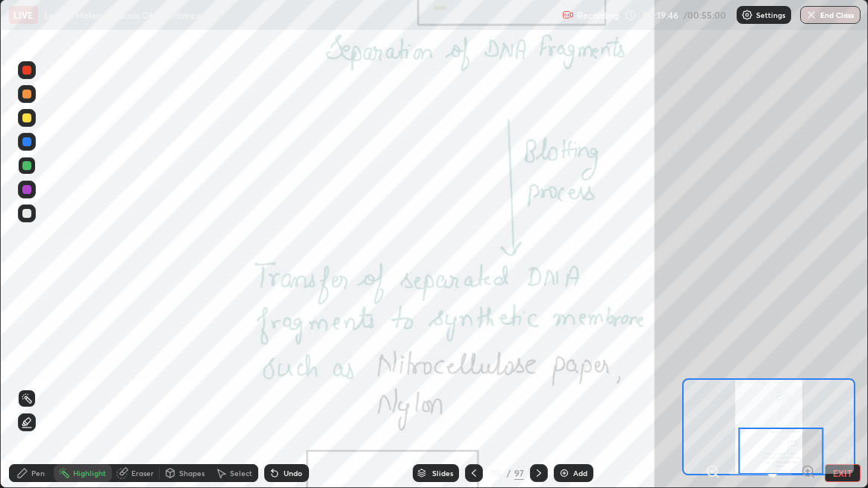 The width and height of the screenshot is (868, 488). I want to click on div: Pen, so click(38, 473).